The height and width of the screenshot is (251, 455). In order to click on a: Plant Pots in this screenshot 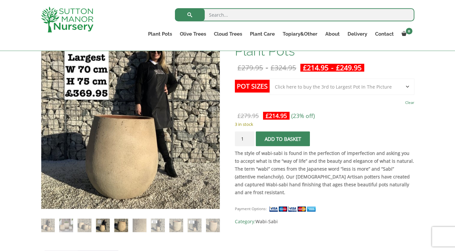, I will do `click(160, 34)`.